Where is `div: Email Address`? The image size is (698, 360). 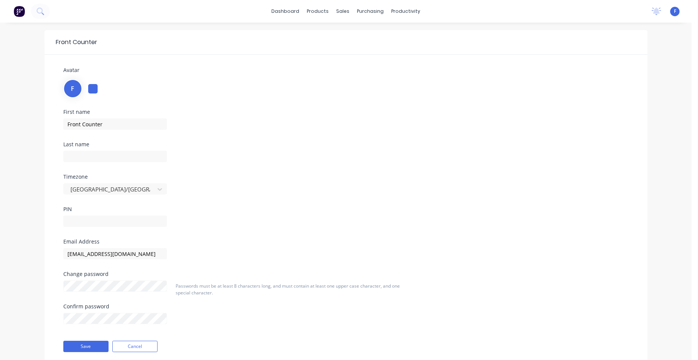
div: Email Address is located at coordinates (154, 241).